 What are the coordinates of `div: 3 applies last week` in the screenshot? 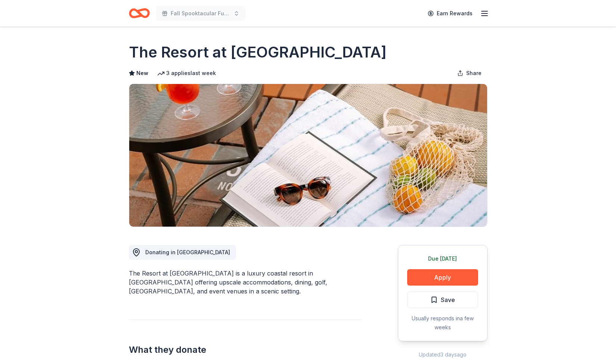 It's located at (186, 73).